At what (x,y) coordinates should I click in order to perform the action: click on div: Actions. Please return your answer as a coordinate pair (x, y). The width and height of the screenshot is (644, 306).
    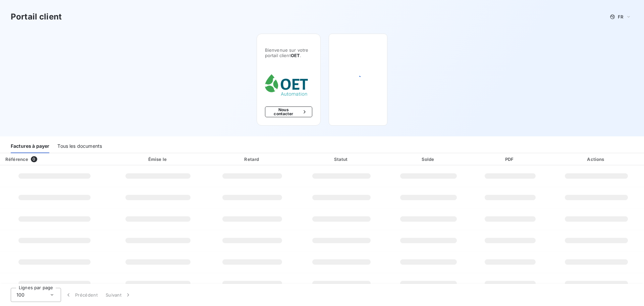
    Looking at the image, I should click on (596, 159).